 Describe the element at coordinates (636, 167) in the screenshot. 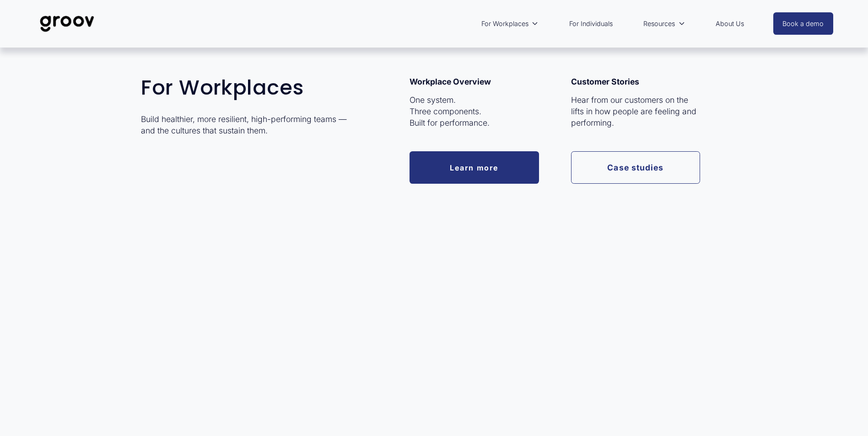

I see `a: Case studies` at that location.